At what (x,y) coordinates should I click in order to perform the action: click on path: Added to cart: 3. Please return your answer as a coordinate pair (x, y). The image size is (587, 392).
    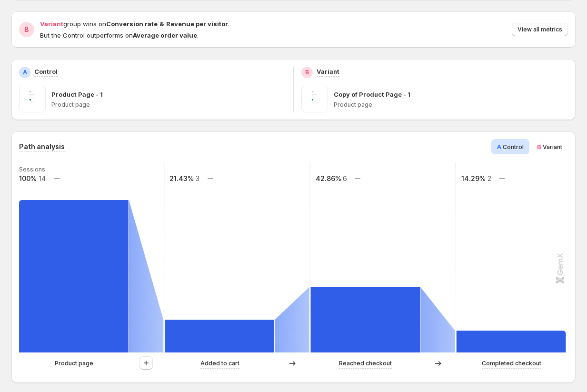
    Looking at the image, I should click on (220, 336).